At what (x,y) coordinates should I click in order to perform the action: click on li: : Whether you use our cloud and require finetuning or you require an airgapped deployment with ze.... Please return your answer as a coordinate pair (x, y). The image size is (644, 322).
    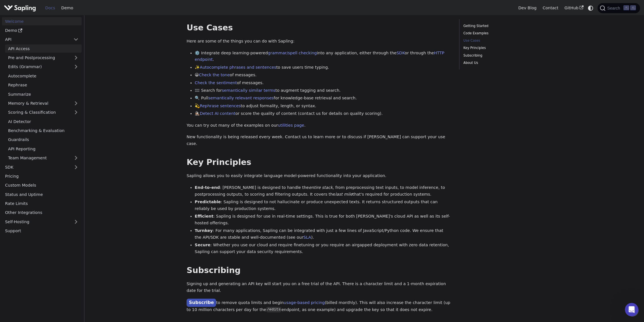
    Looking at the image, I should click on (322, 249).